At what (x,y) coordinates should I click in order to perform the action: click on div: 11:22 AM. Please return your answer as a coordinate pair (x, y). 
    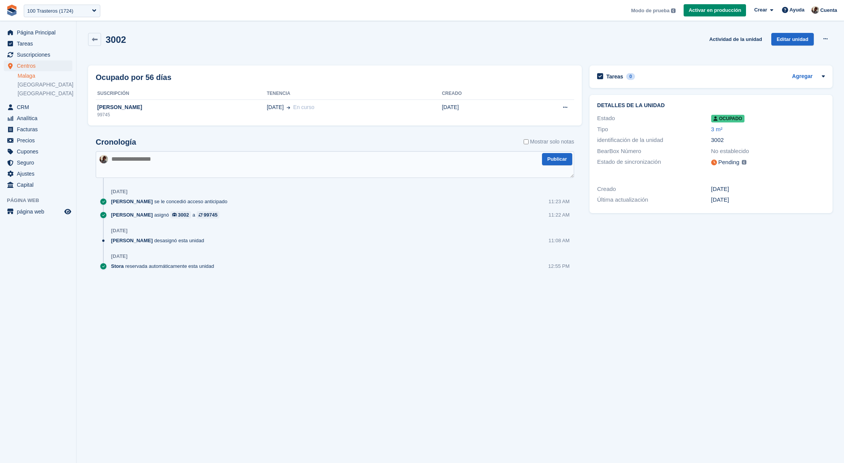
    Looking at the image, I should click on (559, 215).